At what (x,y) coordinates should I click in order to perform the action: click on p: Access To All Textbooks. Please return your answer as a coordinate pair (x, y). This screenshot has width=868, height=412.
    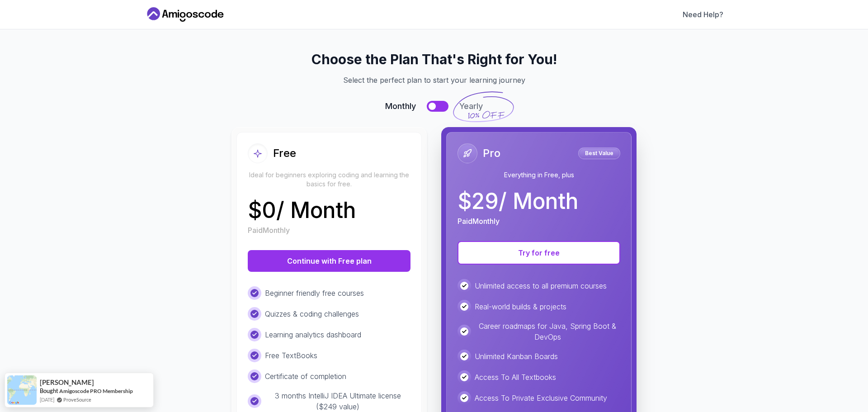
    Looking at the image, I should click on (515, 377).